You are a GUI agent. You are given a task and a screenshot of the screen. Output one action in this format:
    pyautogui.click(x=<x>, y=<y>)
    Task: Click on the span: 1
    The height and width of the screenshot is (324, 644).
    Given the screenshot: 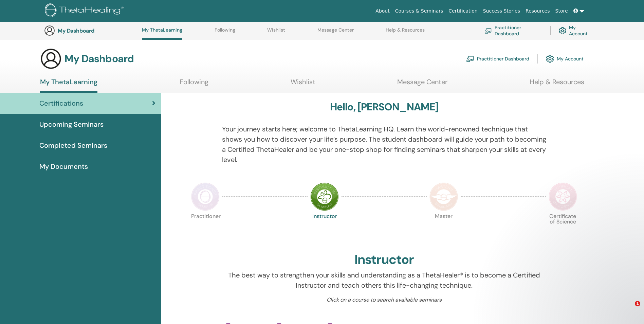 What is the action you would take?
    pyautogui.click(x=638, y=303)
    